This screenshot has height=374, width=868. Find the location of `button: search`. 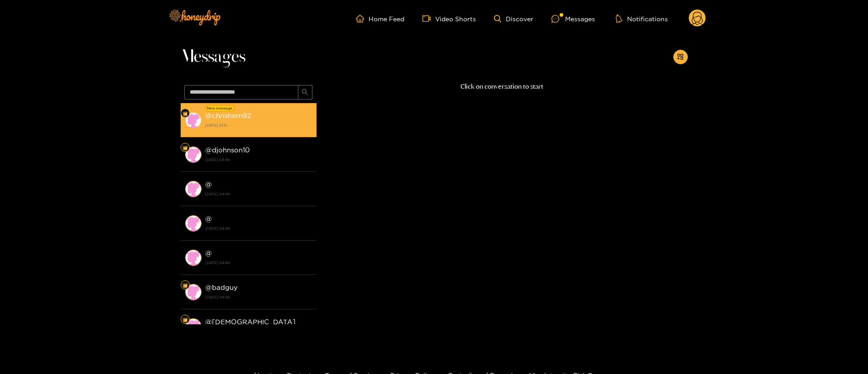

button: search is located at coordinates (305, 93).